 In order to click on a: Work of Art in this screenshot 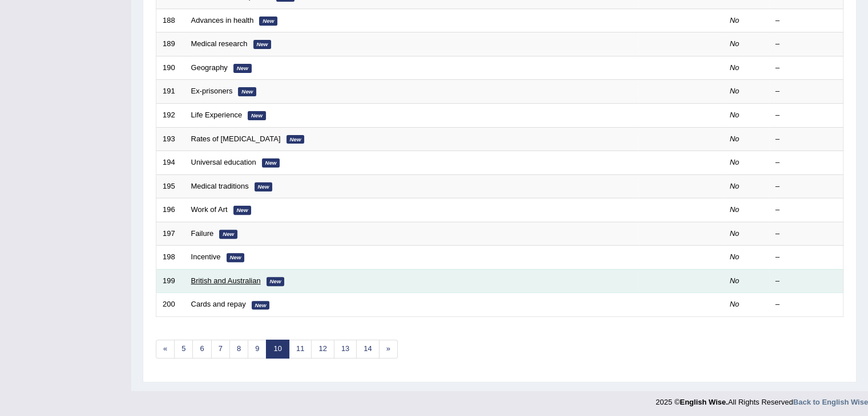, I will do `click(209, 209)`.